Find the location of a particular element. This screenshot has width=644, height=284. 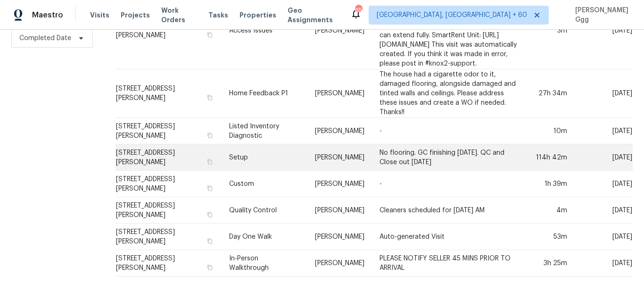

td: Auto-generated Visit is located at coordinates (450, 237).